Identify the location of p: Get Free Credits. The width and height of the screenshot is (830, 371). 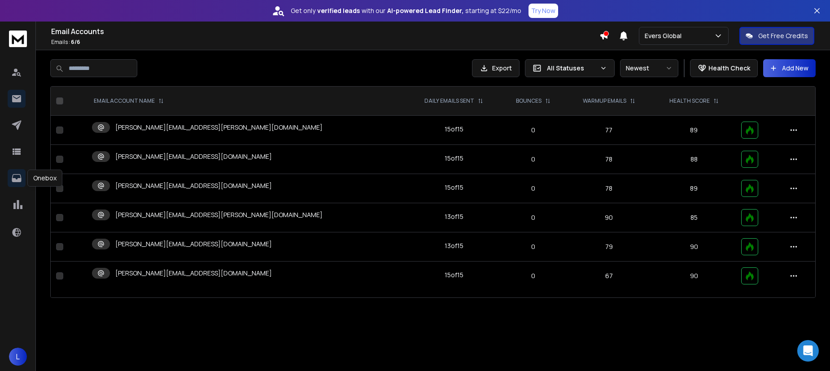
(783, 36).